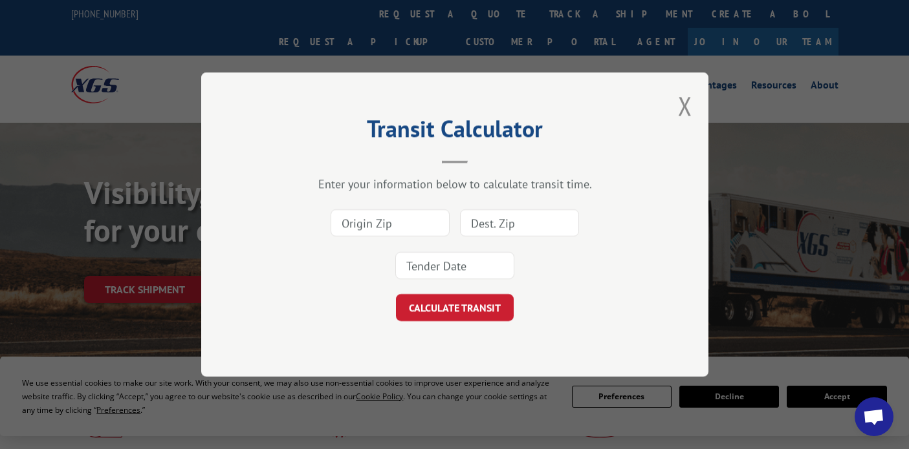 The image size is (909, 449). Describe the element at coordinates (455, 308) in the screenshot. I see `button: CALCULATE TRANSIT` at that location.